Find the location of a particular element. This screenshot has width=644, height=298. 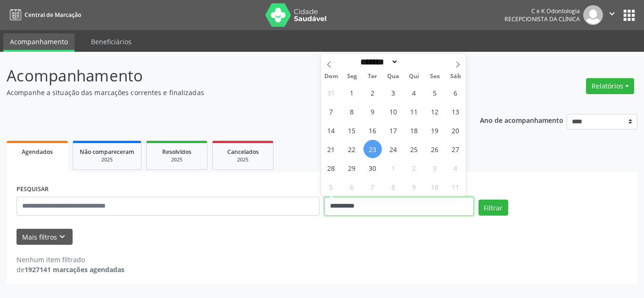

span: Agosto 31, 2025 is located at coordinates (331, 92).